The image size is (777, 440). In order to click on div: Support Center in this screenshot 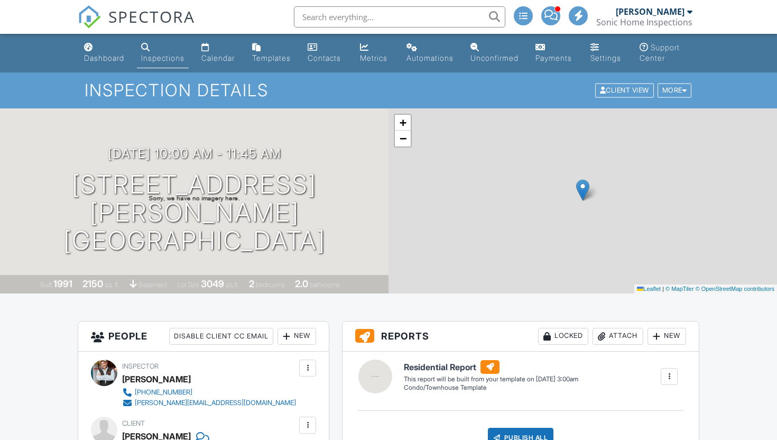, I will do `click(660, 52)`.